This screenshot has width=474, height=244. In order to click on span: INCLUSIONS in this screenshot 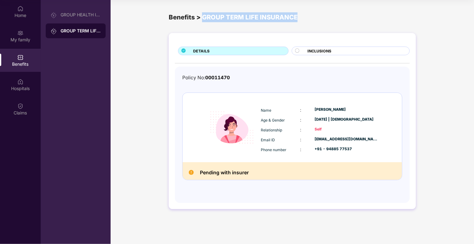, I will do `click(319, 51)`.